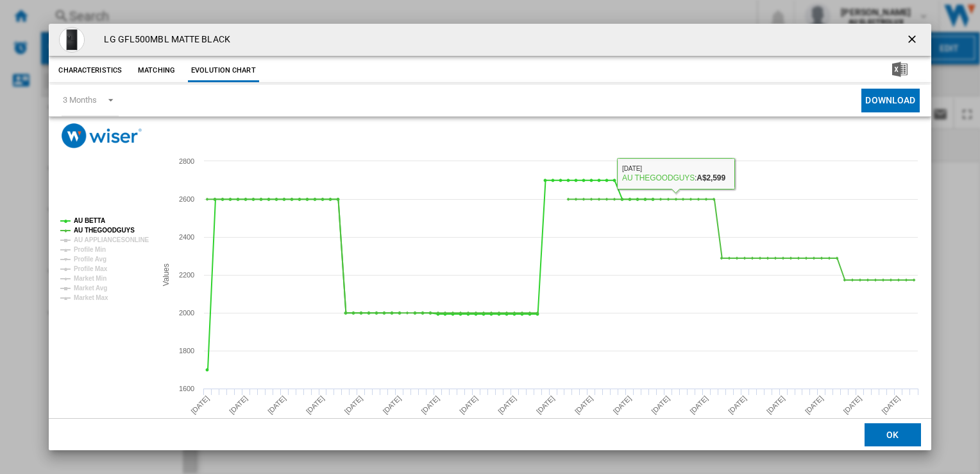 The image size is (980, 474). I want to click on ng-md-icon: getI18NText('BUTTONS.CLOSE_DIALOG'), so click(913, 41).